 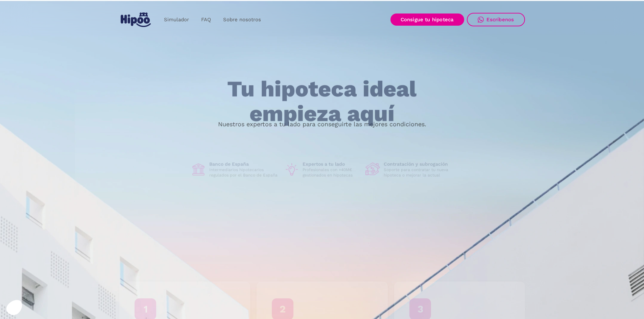 I want to click on p: Nuestros expertos a tu lado para conseguirte las mejores condiciones., so click(x=322, y=124).